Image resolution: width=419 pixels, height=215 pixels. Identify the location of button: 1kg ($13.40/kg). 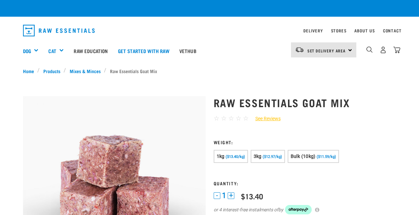
(231, 156).